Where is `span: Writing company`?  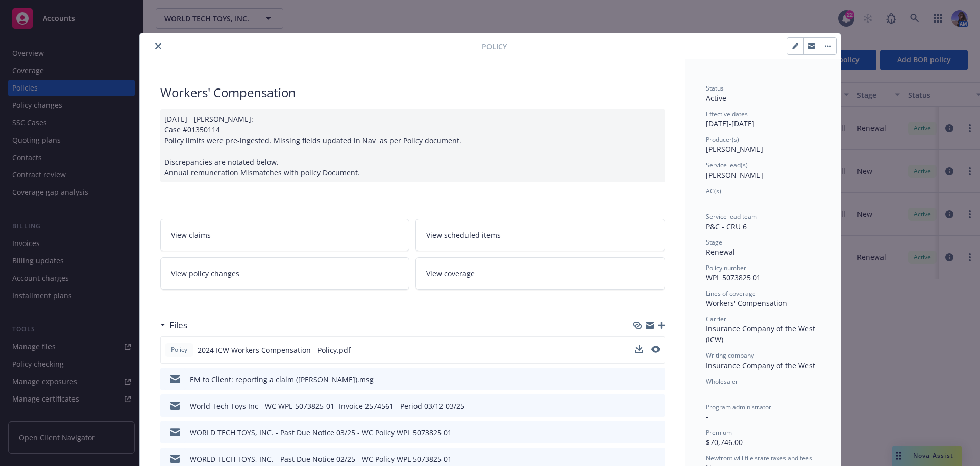 span: Writing company is located at coordinates (730, 355).